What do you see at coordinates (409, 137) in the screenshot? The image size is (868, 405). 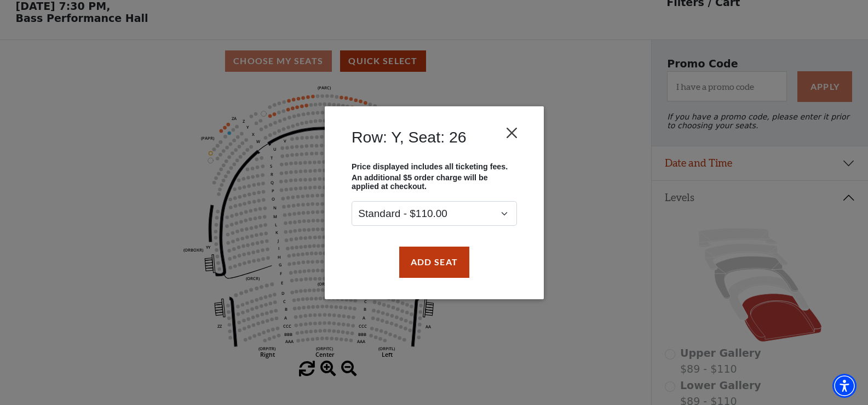 I see `h4: Row: Y, Seat: 26` at bounding box center [409, 137].